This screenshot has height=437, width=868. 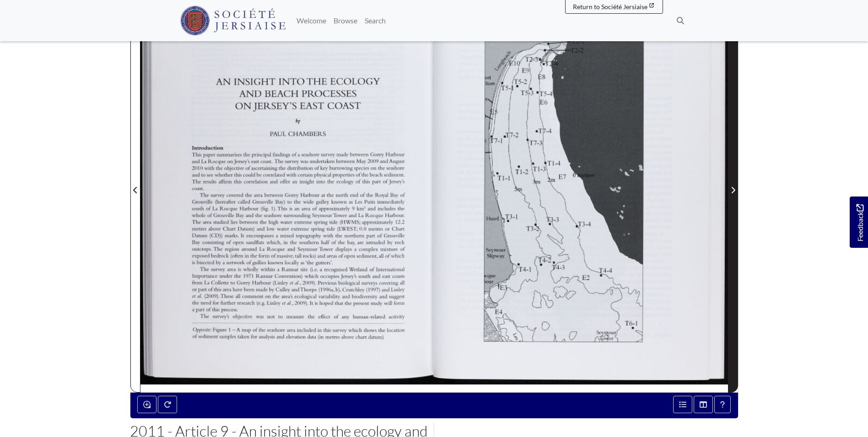 What do you see at coordinates (859, 222) in the screenshot?
I see `span: Feedback` at bounding box center [859, 222].